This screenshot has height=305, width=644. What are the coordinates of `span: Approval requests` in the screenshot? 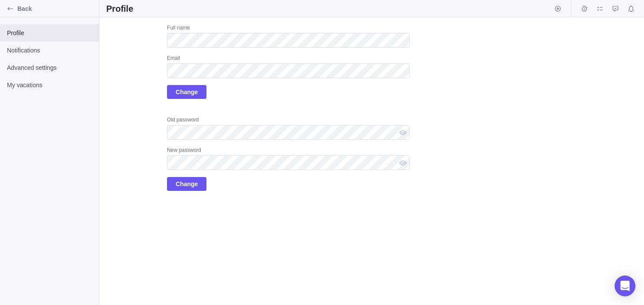 It's located at (615, 9).